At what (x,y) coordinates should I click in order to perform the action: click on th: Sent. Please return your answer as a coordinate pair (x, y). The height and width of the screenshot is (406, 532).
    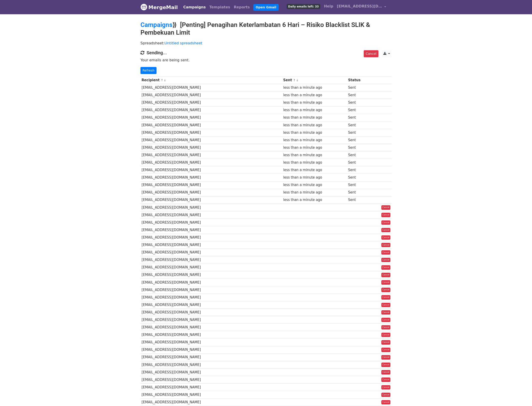
    Looking at the image, I should click on (315, 80).